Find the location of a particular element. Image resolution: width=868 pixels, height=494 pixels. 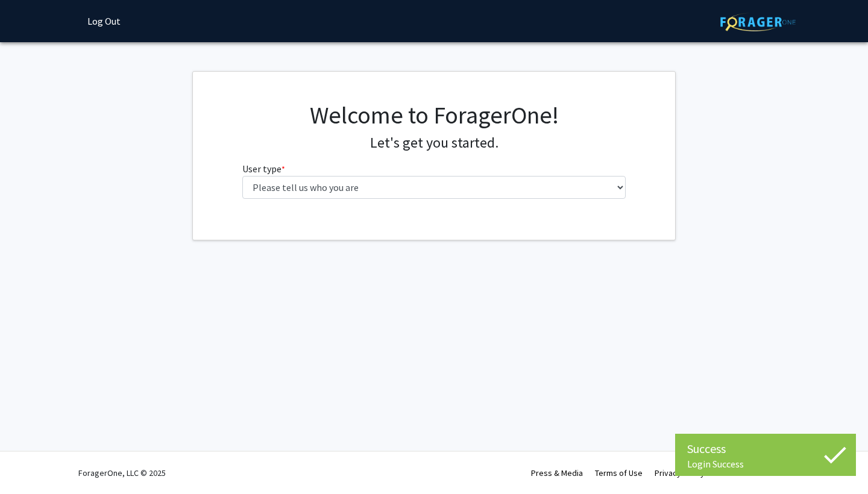

div: ForagerOne, LLC © 2025 is located at coordinates (122, 473).